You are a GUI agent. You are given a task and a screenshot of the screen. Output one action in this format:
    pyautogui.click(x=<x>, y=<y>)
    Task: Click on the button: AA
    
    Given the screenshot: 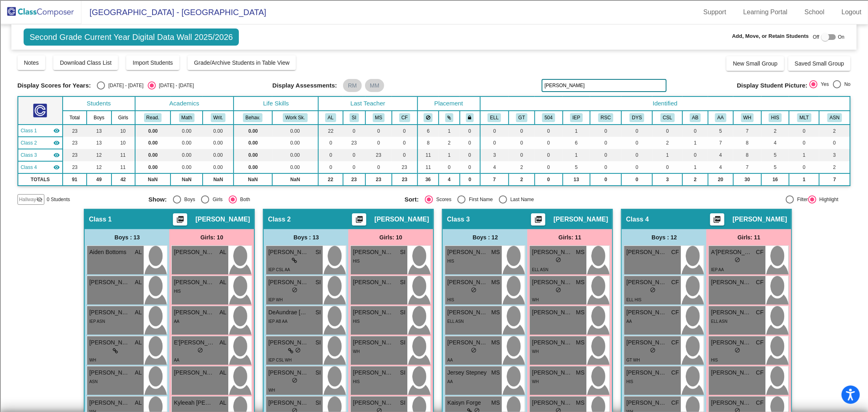 What is the action you would take?
    pyautogui.click(x=721, y=117)
    